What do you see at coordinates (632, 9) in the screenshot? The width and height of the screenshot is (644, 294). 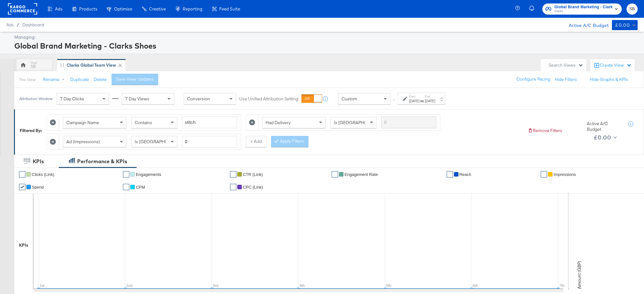 I see `span: SB` at bounding box center [632, 9].